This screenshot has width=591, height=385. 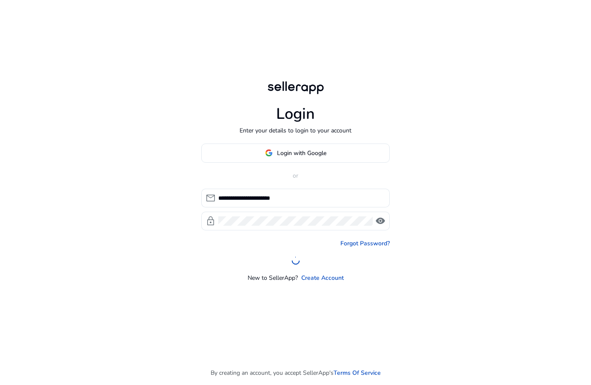 I want to click on span: mail, so click(x=211, y=198).